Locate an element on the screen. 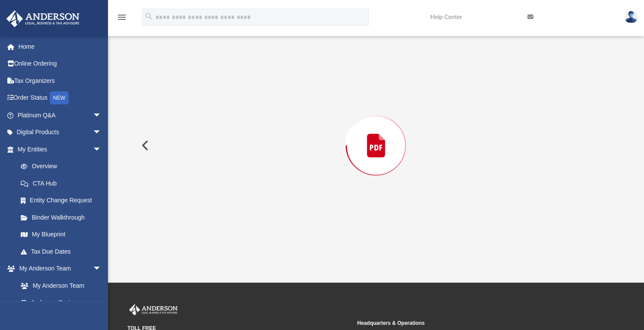 This screenshot has height=330, width=644. a: Overview is located at coordinates (63, 166).